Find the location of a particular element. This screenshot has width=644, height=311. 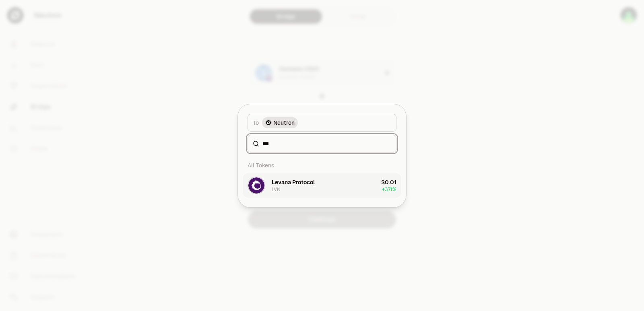

div: LVN is located at coordinates (276, 190).